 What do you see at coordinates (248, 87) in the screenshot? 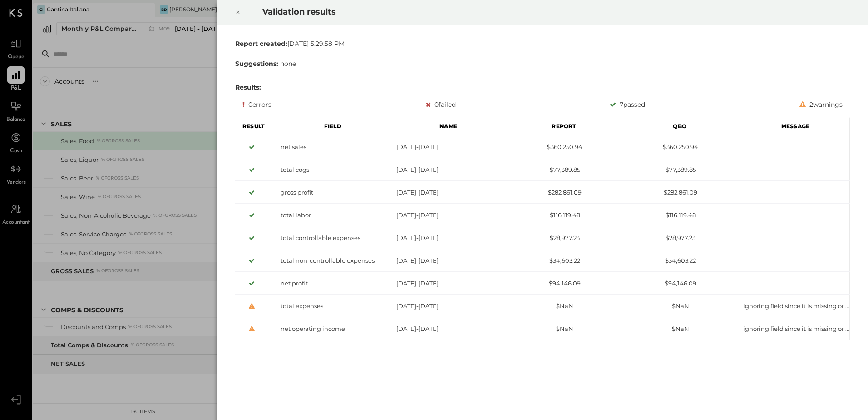
I see `b: Results:` at bounding box center [248, 87].